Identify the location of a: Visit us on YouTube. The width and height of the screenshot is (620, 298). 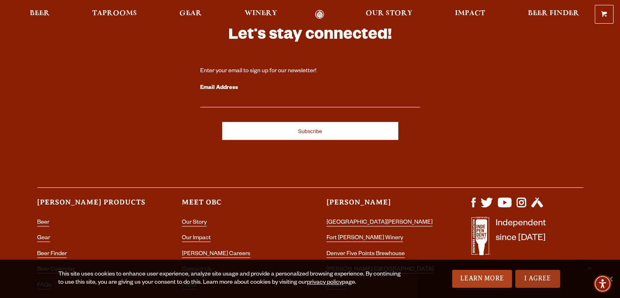
(505, 206).